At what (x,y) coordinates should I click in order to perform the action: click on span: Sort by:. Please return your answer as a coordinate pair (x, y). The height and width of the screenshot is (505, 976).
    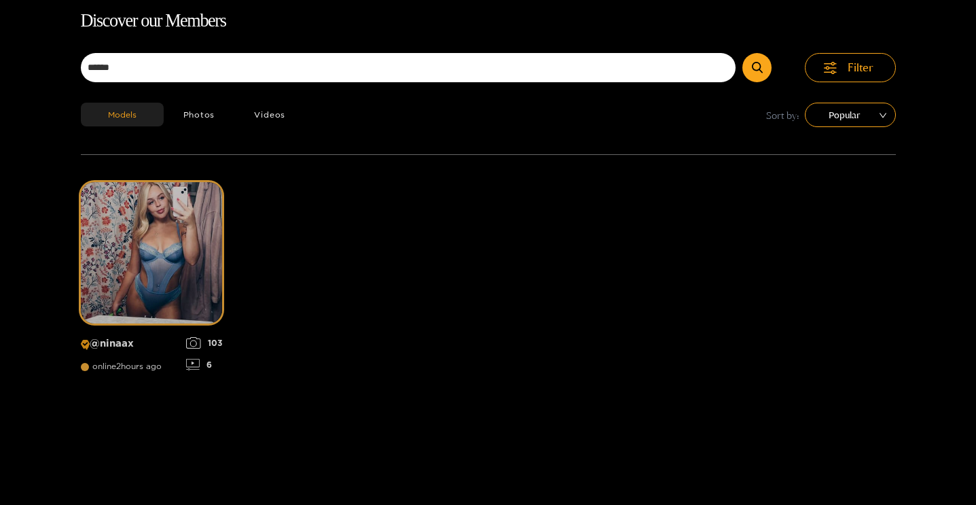
    Looking at the image, I should click on (782, 115).